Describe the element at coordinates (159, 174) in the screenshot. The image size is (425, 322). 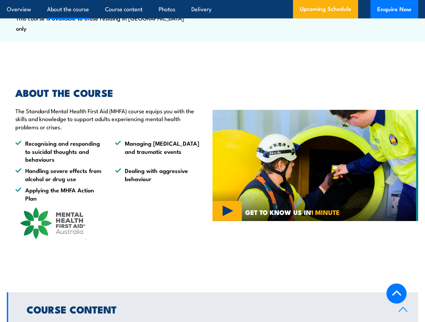
I see `li: Dealing with aggressive behaviour` at that location.